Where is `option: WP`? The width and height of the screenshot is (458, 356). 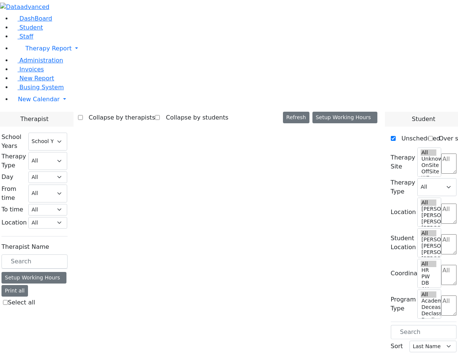
option: WP is located at coordinates (429, 178).